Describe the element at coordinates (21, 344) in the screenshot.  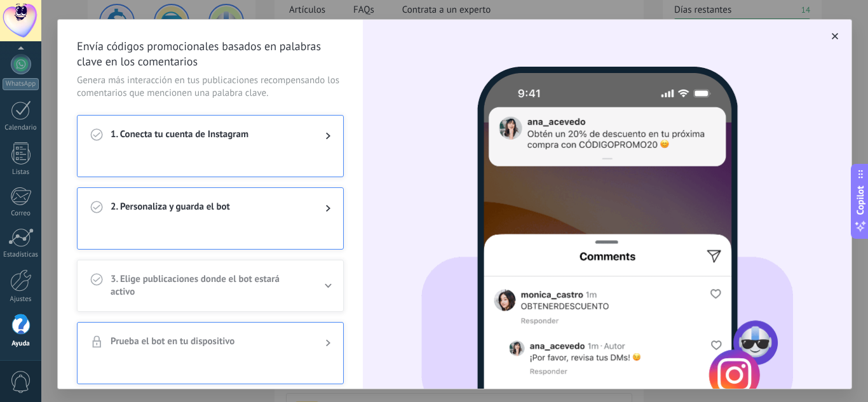
I see `div: Ayuda` at that location.